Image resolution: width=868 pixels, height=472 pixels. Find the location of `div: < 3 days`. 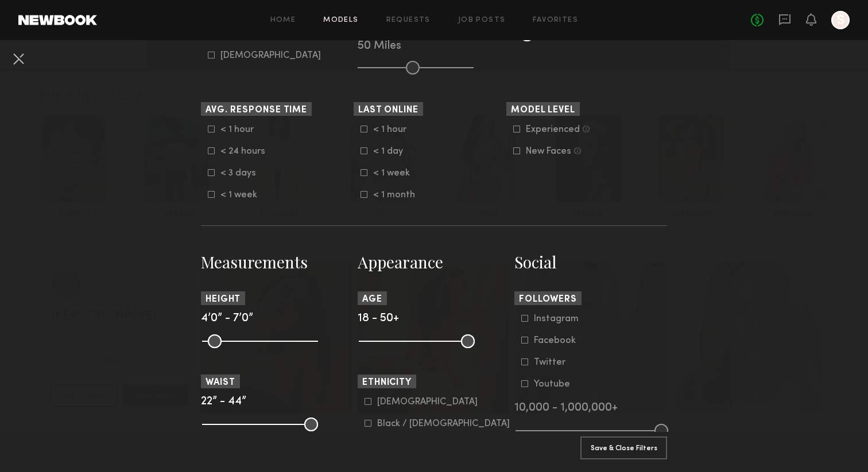

div: < 3 days is located at coordinates (243, 173).